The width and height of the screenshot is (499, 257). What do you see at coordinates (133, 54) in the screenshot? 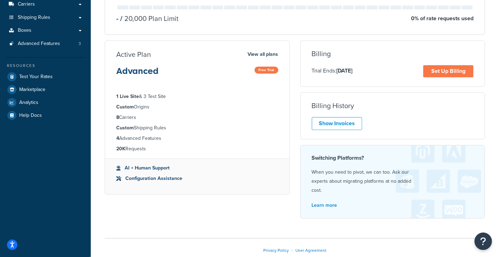
I see `h3: Active Plan` at bounding box center [133, 54].